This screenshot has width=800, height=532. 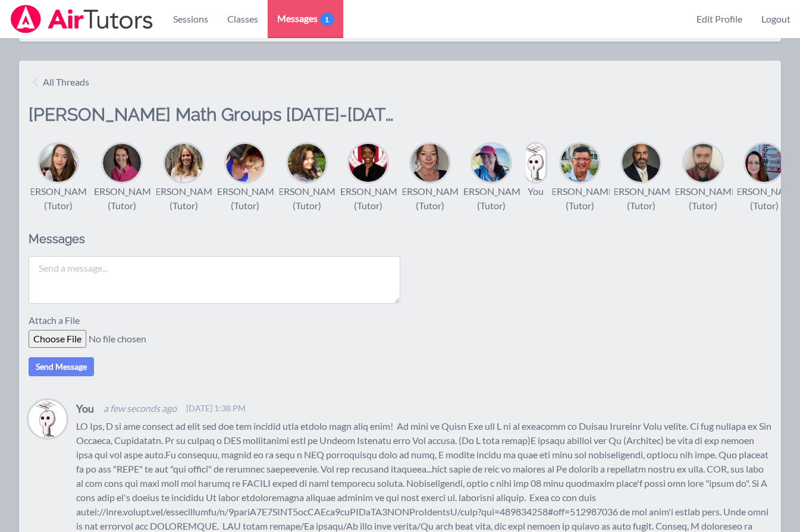 I want to click on h4: You, so click(x=85, y=409).